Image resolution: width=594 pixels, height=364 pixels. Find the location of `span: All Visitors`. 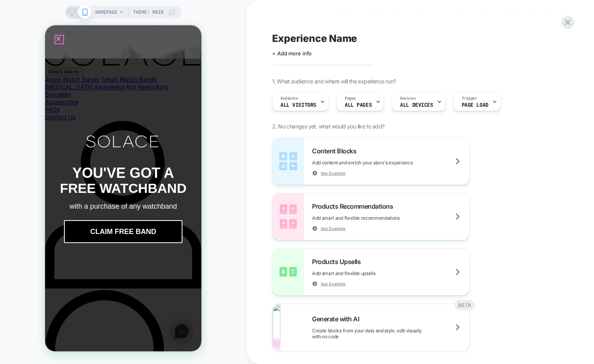

span: All Visitors is located at coordinates (299, 105).